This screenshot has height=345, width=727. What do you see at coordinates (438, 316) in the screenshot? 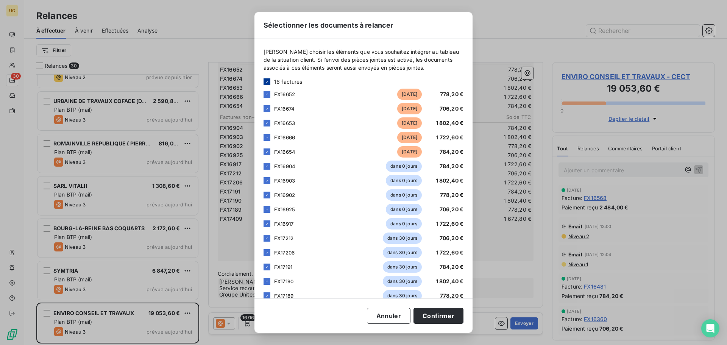
I see `button: Confirmer` at bounding box center [438, 316].